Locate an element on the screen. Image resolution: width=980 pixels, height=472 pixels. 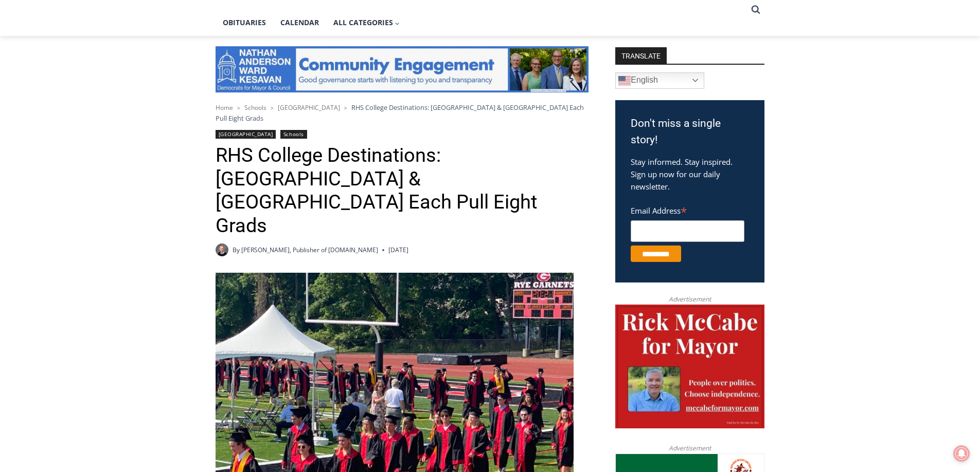
a: Author image is located at coordinates (221, 250).